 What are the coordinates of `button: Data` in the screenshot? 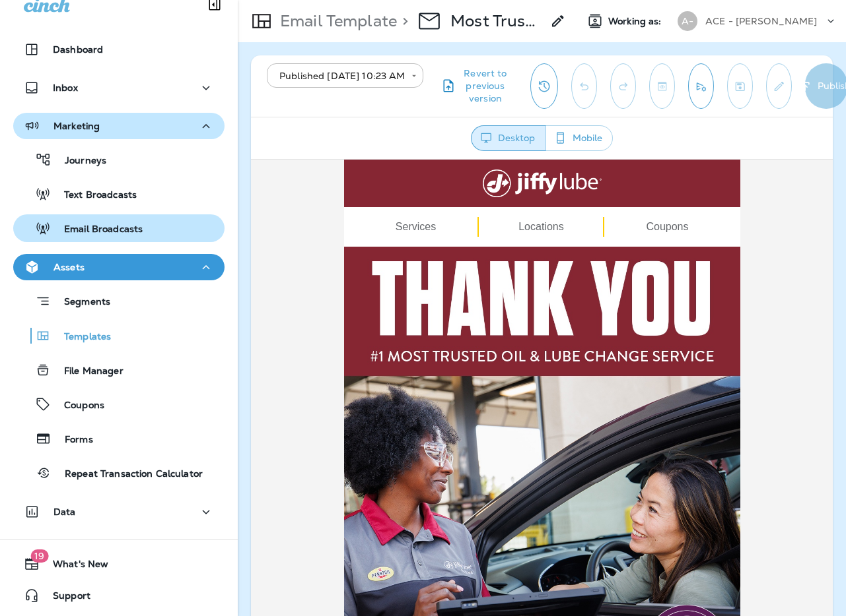 It's located at (119, 512).